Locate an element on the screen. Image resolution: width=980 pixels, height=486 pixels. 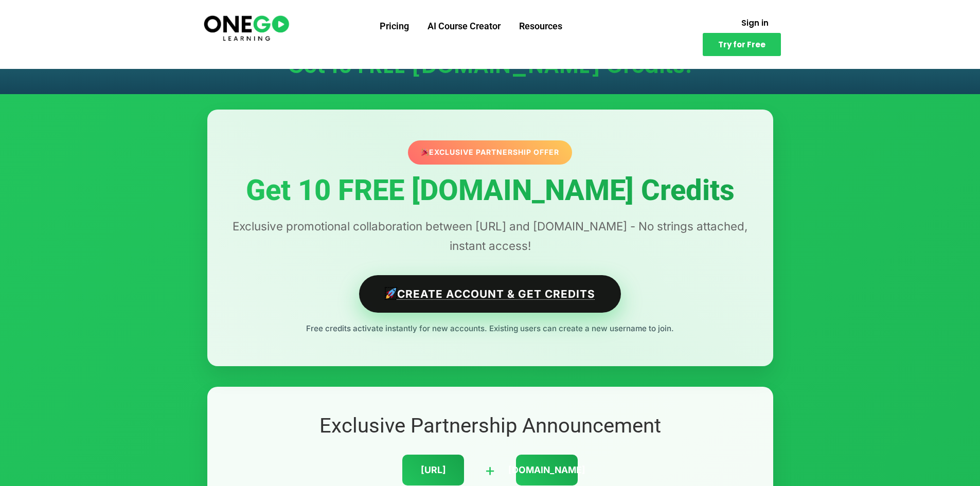
a: Resources is located at coordinates (541, 26).